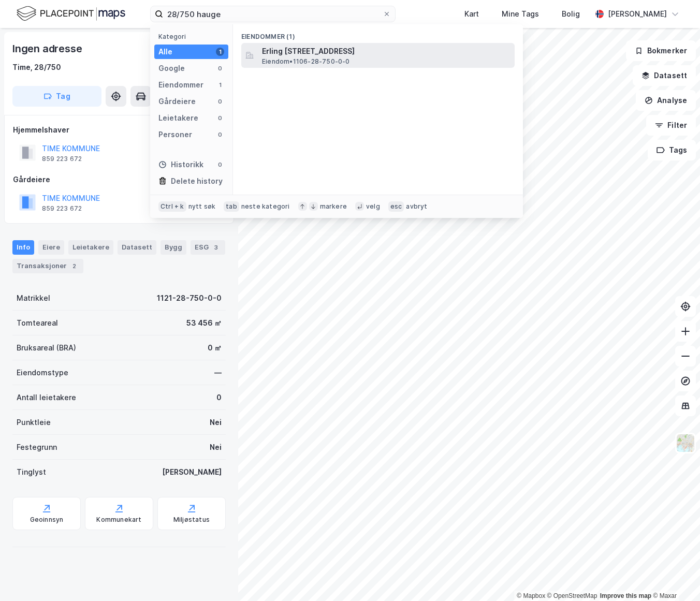 This screenshot has width=700, height=601. I want to click on div: Geoinnsyn, so click(47, 520).